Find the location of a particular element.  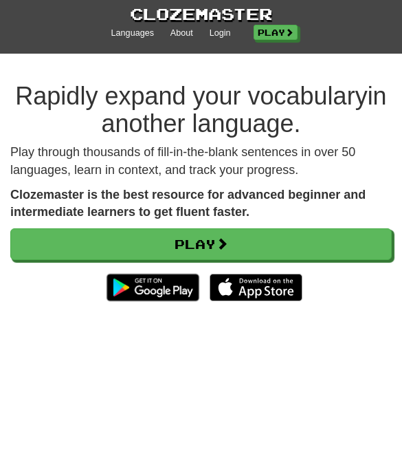

a: About is located at coordinates (181, 34).